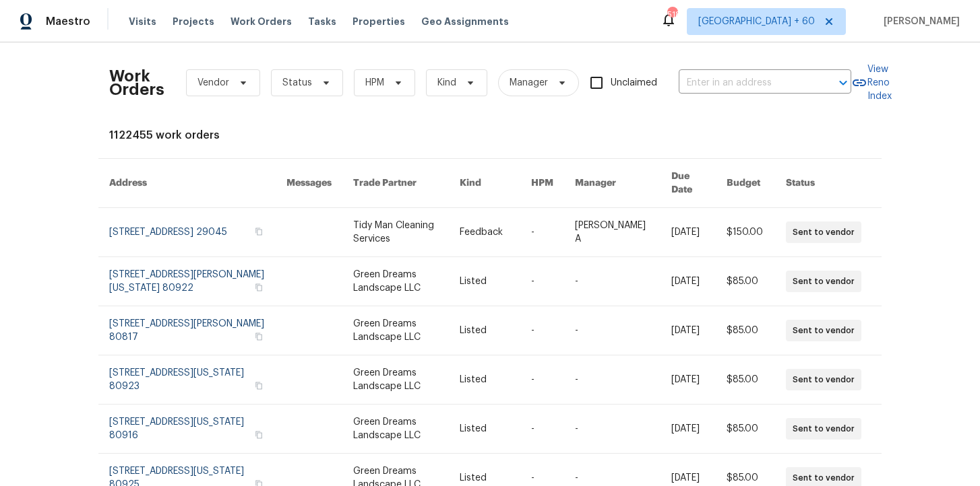 Image resolution: width=980 pixels, height=486 pixels. What do you see at coordinates (297, 83) in the screenshot?
I see `span: Status` at bounding box center [297, 83].